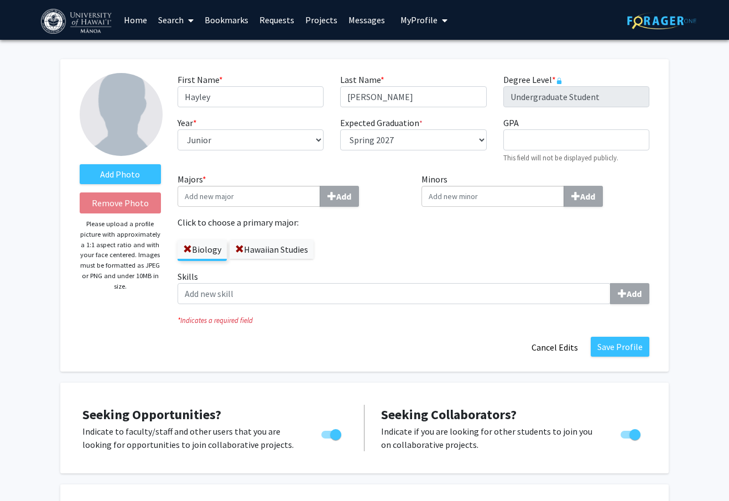 The image size is (729, 501). What do you see at coordinates (187, 123) in the screenshot?
I see `label: Year` at bounding box center [187, 123].